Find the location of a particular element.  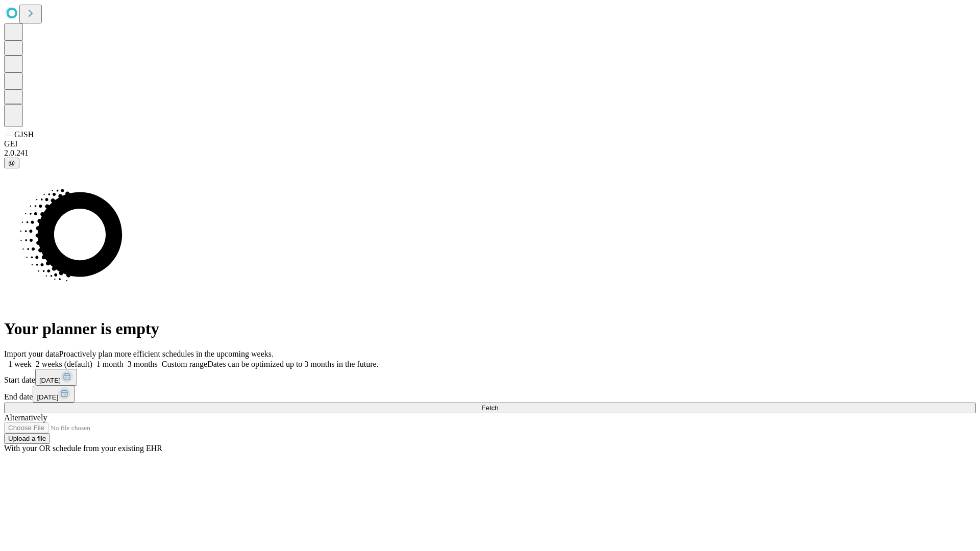

button: Upload a file is located at coordinates (27, 439).